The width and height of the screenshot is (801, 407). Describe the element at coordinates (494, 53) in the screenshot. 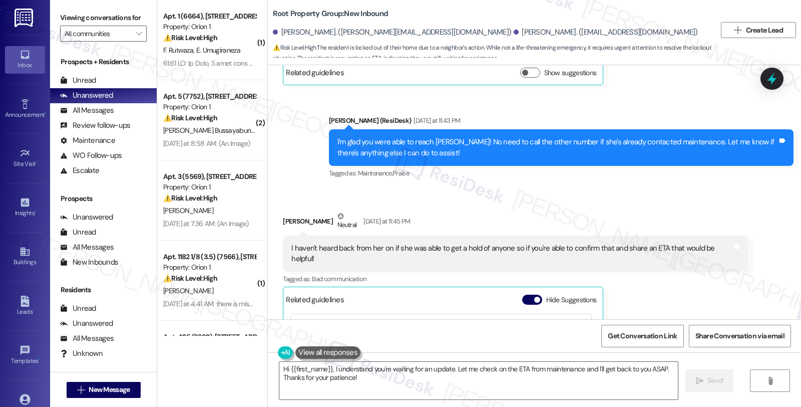

I see `span: : The resident is locked out of their home due to a neighbor's action. While not a life-threateni...` at that location.